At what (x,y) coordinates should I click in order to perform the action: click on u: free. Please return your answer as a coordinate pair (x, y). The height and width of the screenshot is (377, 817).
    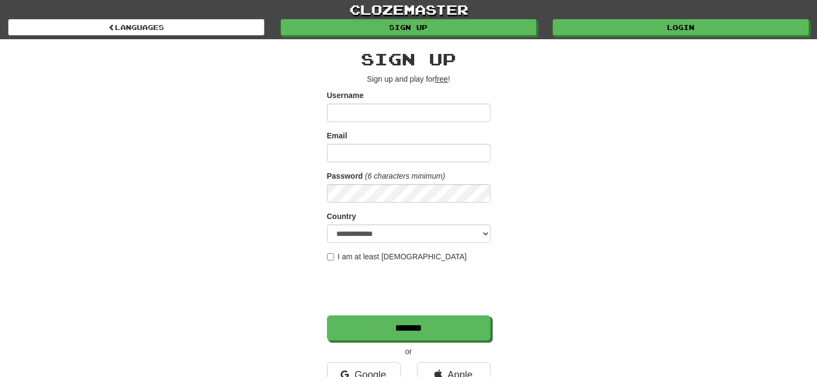
    Looking at the image, I should click on (441, 79).